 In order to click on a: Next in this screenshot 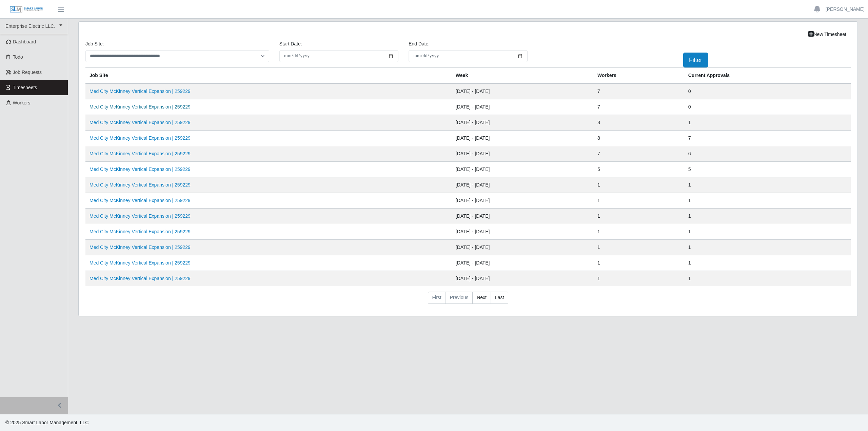, I will do `click(482, 298)`.